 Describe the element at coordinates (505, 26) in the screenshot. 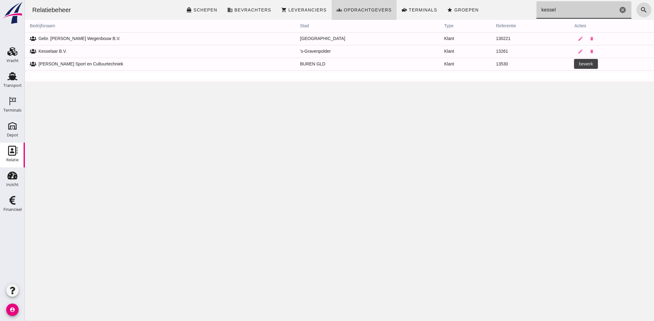

I see `th: referentie` at that location.